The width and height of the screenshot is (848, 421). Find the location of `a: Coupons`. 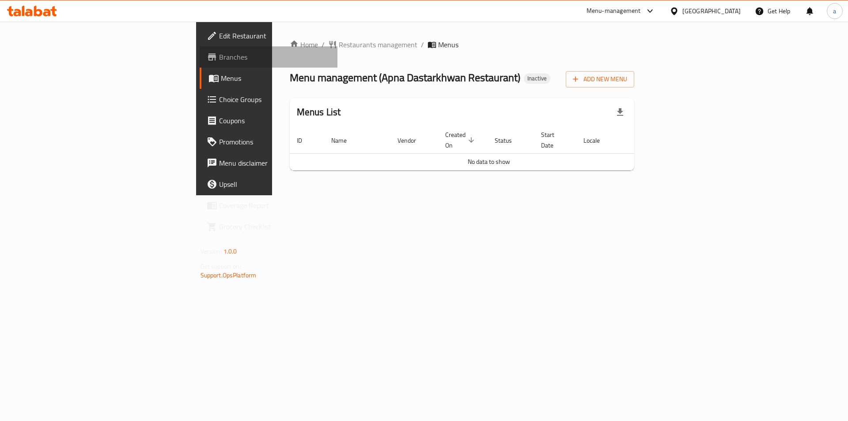

a: Coupons is located at coordinates (269, 121).